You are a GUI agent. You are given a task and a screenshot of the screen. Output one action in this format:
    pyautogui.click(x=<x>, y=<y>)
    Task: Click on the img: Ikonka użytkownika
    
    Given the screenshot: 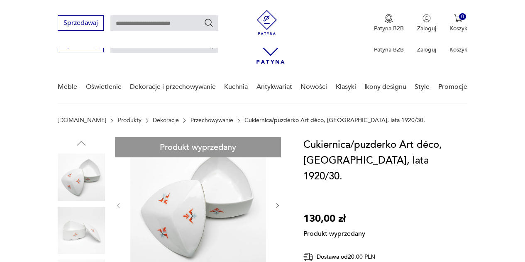 What is the action you would take?
    pyautogui.click(x=427, y=18)
    